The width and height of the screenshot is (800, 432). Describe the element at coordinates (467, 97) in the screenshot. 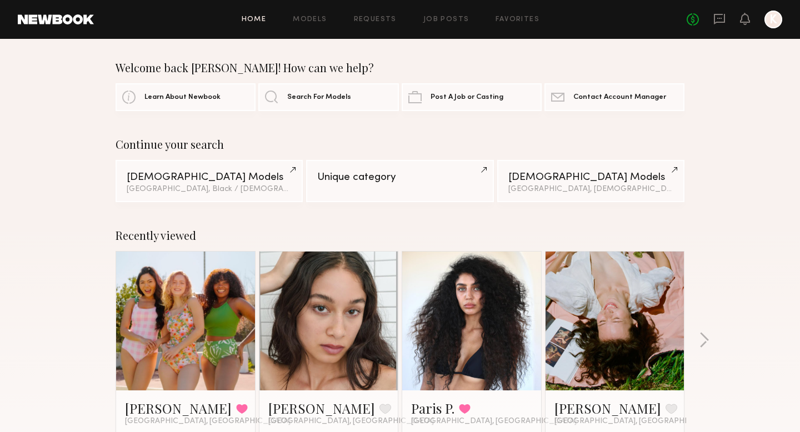

I see `span: Post A Job or Casting` at that location.